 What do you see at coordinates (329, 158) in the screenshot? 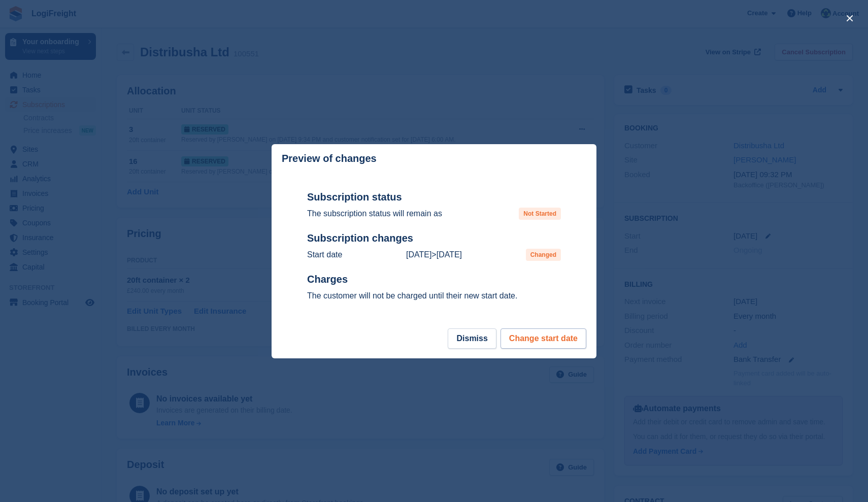
I see `p: Preview of changes` at bounding box center [329, 158].